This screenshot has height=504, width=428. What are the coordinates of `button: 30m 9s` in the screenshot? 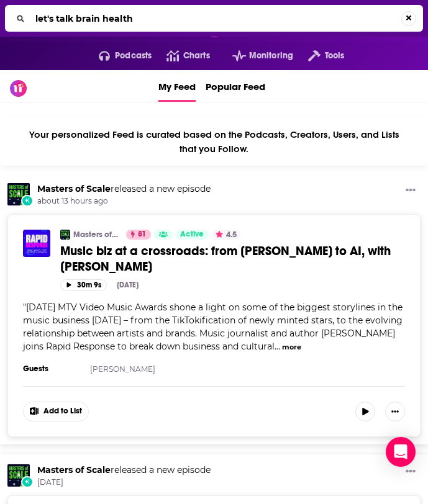 It's located at (83, 285).